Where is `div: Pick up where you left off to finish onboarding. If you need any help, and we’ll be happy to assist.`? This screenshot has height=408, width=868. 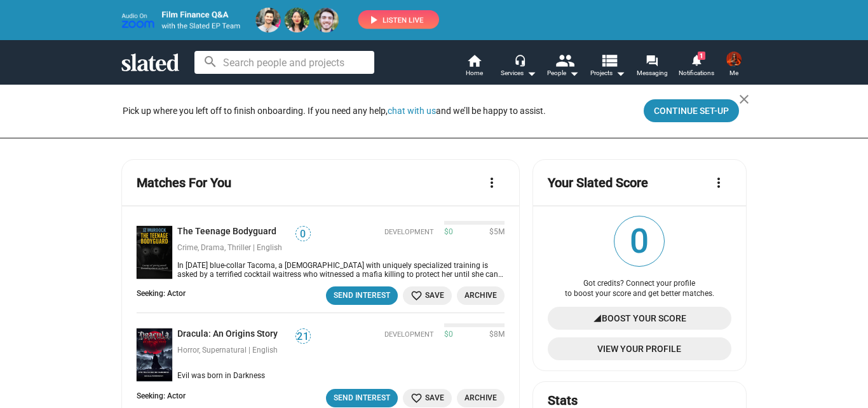 div: Pick up where you left off to finish onboarding. If you need any help, and we’ll be happy to assist. is located at coordinates (334, 111).